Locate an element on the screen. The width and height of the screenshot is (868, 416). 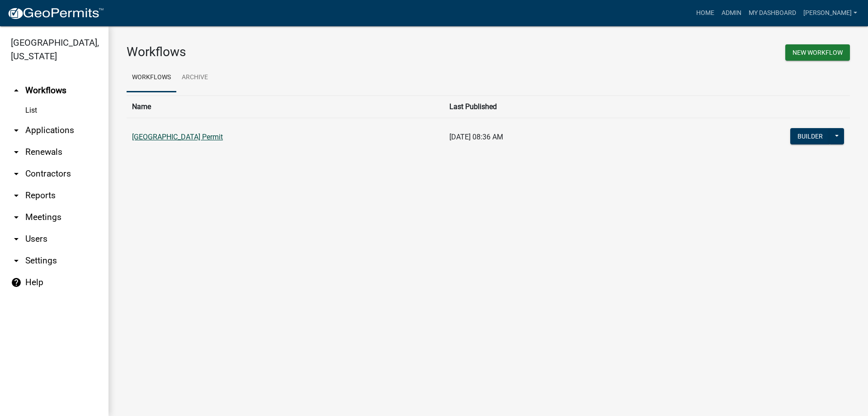
button: New Workflow is located at coordinates (817, 52).